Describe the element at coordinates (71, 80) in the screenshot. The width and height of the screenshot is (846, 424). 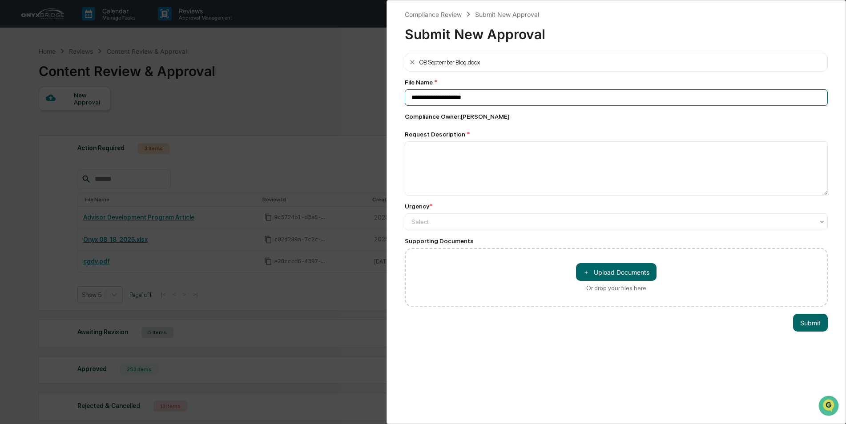
I see `div: We're available if you need us!` at that location.